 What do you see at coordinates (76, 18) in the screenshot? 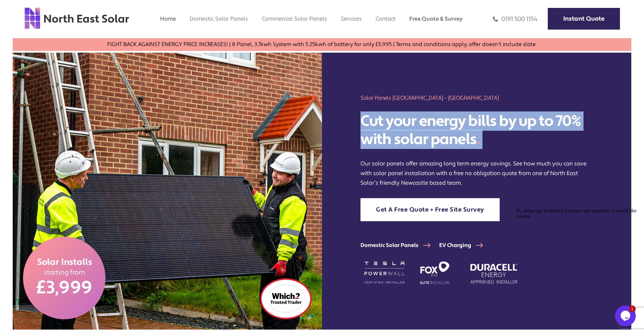
I see `img: north east solar logo` at bounding box center [76, 18].